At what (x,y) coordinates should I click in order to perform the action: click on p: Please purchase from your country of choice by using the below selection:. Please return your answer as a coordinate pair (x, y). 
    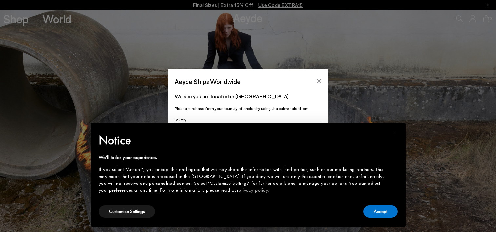
    Looking at the image, I should click on (248, 108).